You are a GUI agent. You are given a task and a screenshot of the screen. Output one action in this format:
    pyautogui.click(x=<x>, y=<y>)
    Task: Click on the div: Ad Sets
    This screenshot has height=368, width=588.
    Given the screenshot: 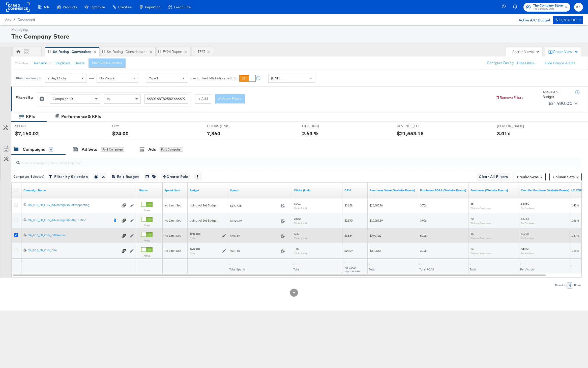 What is the action you would take?
    pyautogui.click(x=89, y=149)
    